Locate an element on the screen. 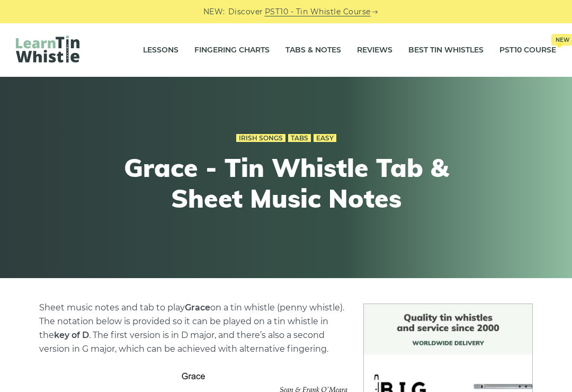  a: PST10 CourseNew is located at coordinates (528, 50).